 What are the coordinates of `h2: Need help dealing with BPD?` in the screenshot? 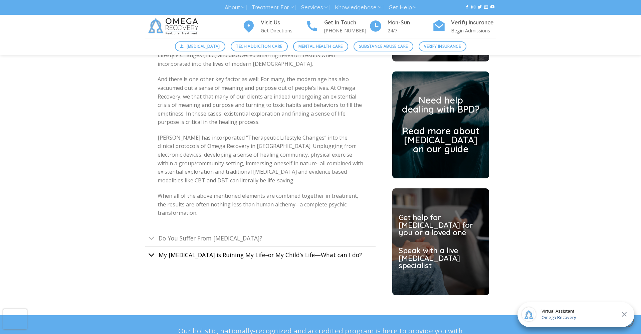 It's located at (441, 105).